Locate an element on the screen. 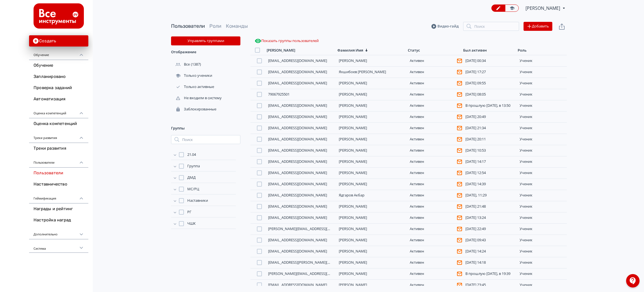  span: Группа is located at coordinates (193, 166).